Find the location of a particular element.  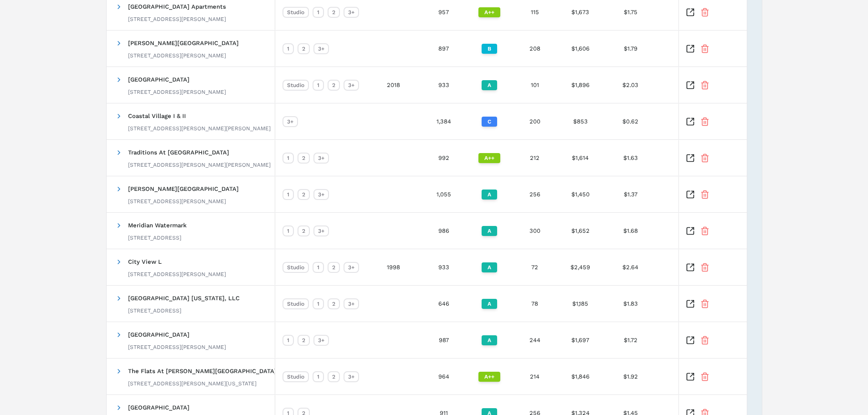

div: 1,055 is located at coordinates (444, 194).